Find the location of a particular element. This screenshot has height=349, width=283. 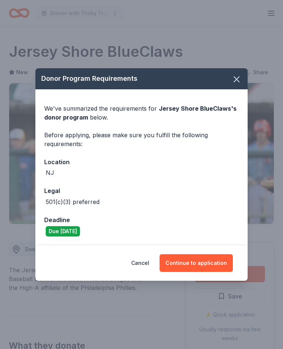

div: NJ is located at coordinates (50, 173).